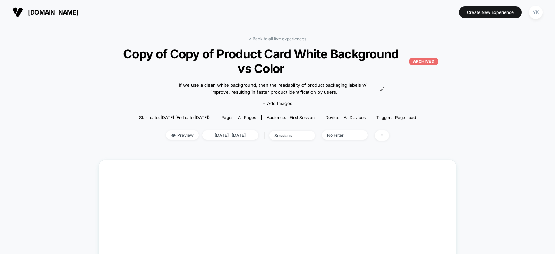 This screenshot has height=254, width=555. Describe the element at coordinates (277, 61) in the screenshot. I see `span: Copy of Copy of Product Card White Background vs Color` at that location.